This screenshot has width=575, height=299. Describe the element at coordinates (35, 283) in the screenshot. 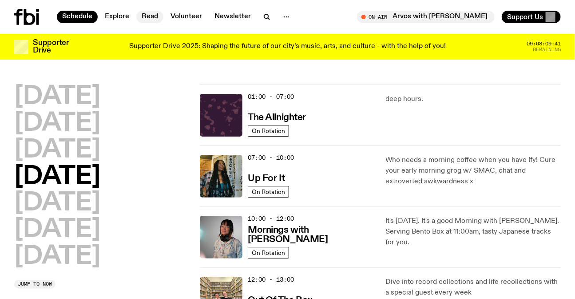

I see `span: Jump to now` at that location.